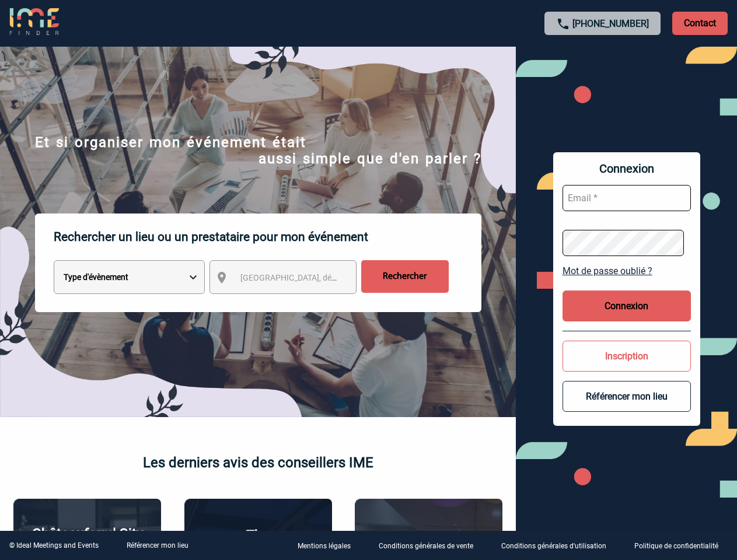 This screenshot has height=560, width=737. I want to click on p: Mentions légales, so click(324, 547).